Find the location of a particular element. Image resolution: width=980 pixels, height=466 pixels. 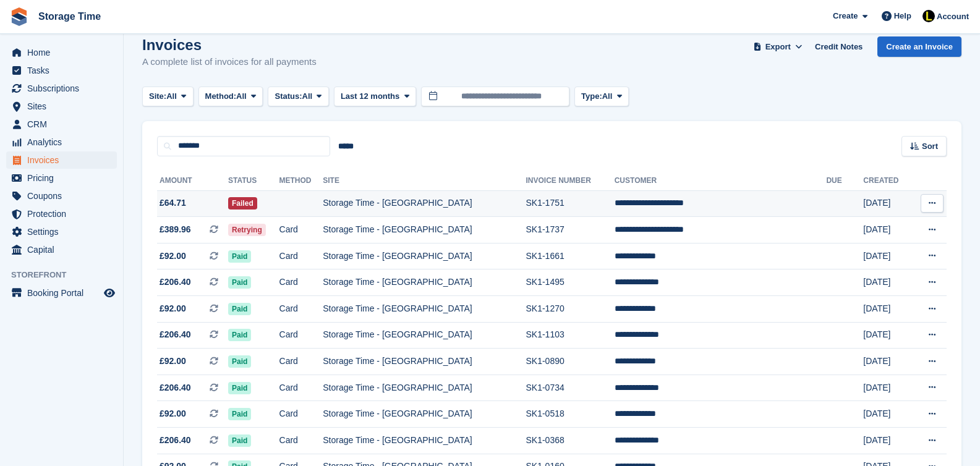

span: Help is located at coordinates (903, 16).